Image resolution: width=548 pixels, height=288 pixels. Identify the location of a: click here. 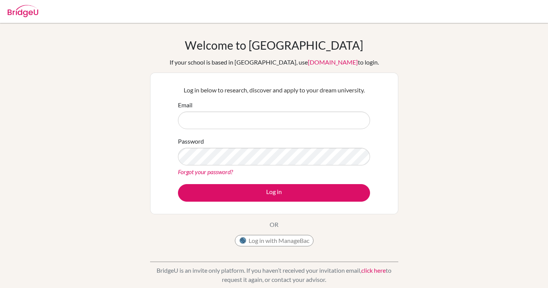
(373, 270).